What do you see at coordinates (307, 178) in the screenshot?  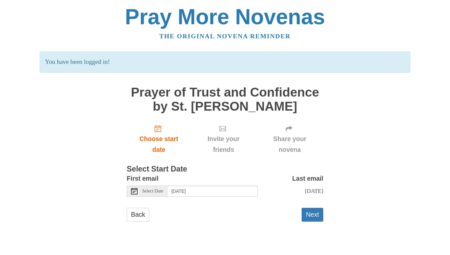 I see `label: Last email` at bounding box center [307, 178].